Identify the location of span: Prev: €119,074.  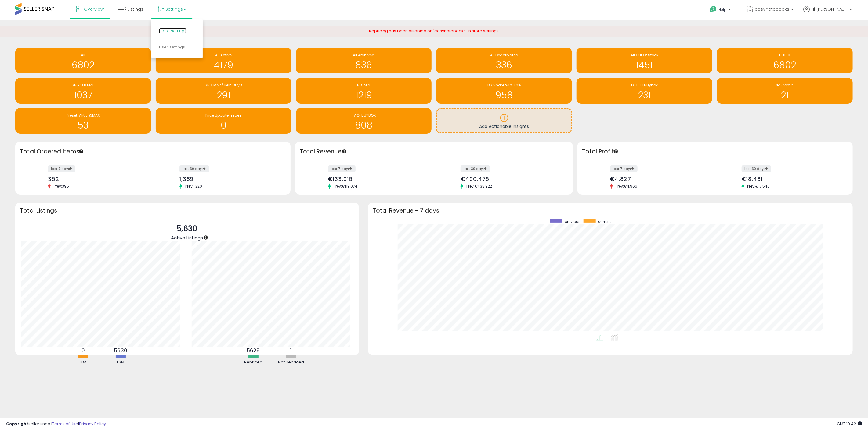
(345, 186).